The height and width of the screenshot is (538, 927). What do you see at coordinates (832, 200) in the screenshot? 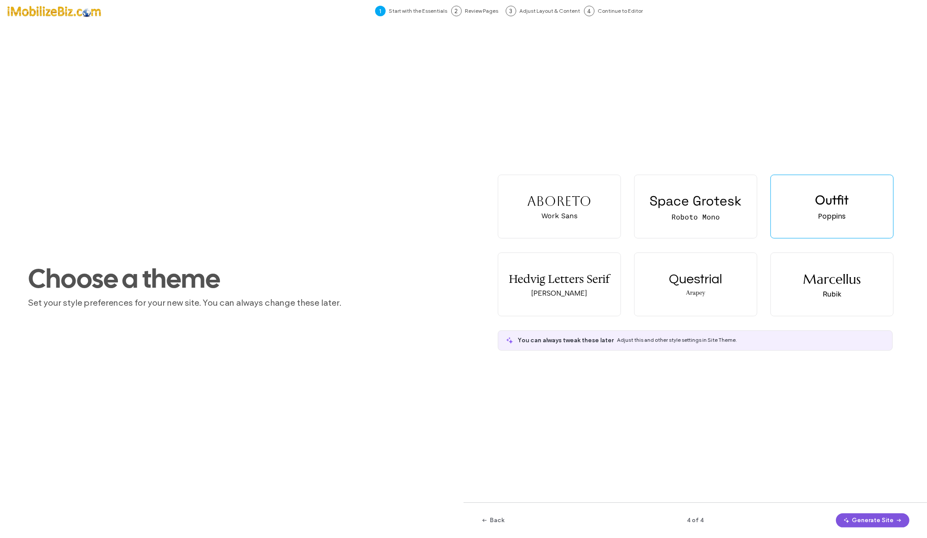
I see `div: Outfit` at bounding box center [832, 200].